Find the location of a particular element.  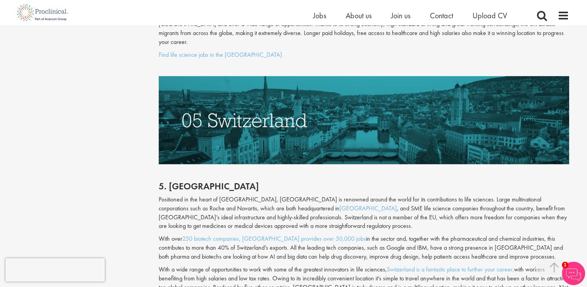

span: Jobs is located at coordinates (320, 16).